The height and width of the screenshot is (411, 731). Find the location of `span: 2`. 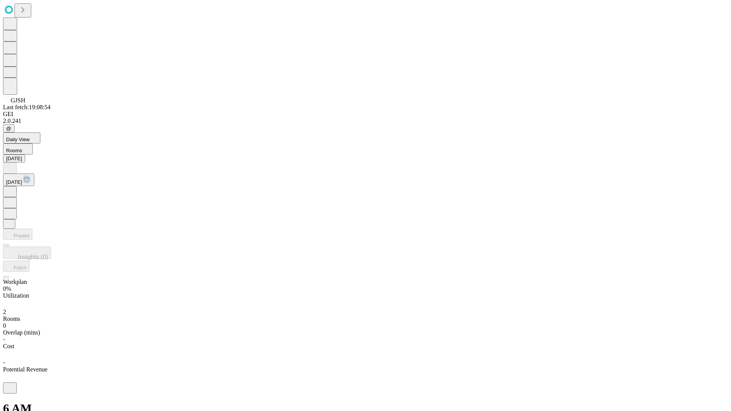

span: 2 is located at coordinates (5, 312).